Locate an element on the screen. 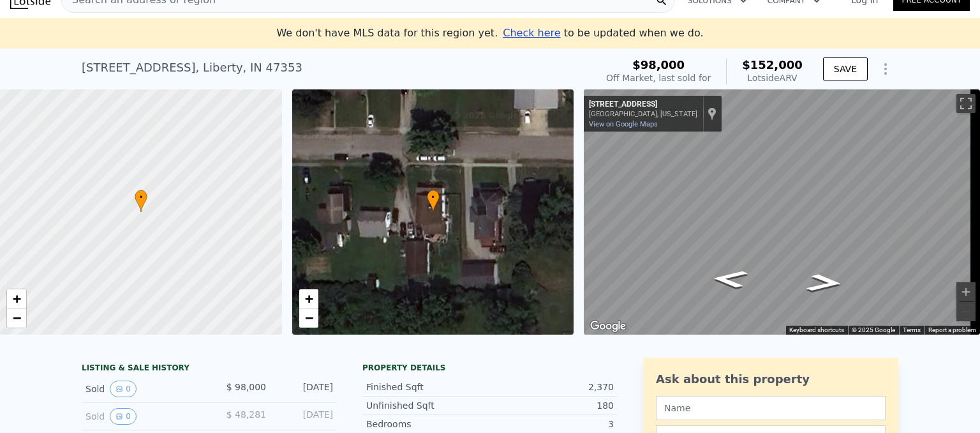  div: 180 is located at coordinates (552, 405).